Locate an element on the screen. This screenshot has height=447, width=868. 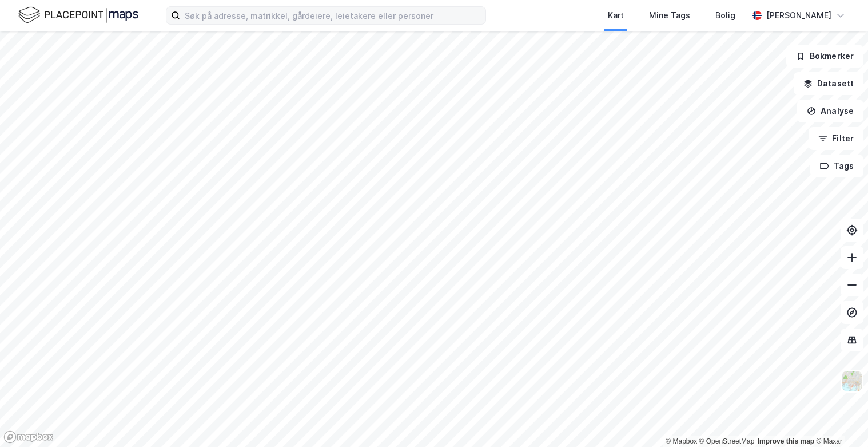
a: Improve this map is located at coordinates (786, 441).